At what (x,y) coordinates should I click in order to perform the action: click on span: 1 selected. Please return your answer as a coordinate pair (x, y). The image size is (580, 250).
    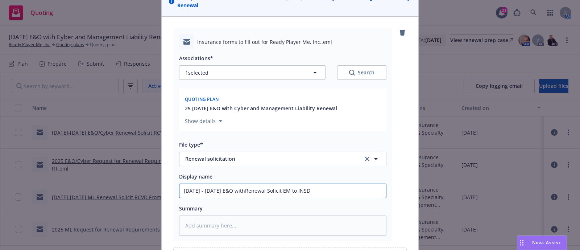
    Looking at the image, I should click on (197, 73).